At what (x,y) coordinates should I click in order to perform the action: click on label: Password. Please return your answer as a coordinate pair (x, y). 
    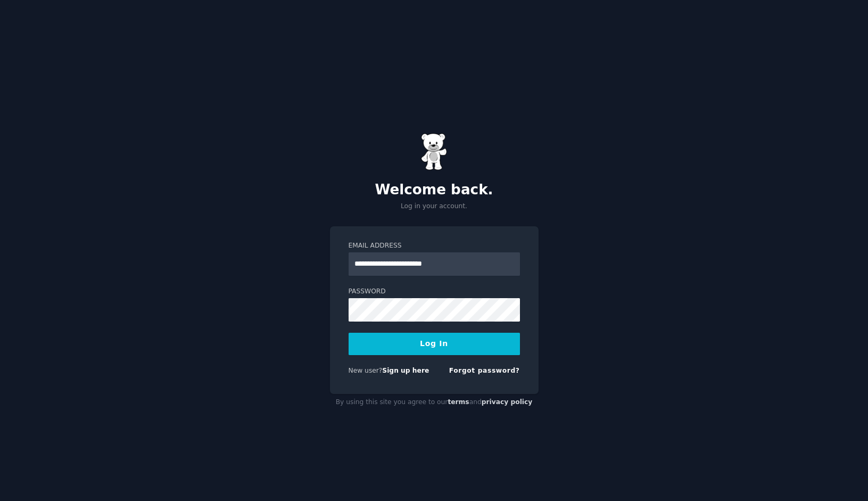
    Looking at the image, I should click on (434, 292).